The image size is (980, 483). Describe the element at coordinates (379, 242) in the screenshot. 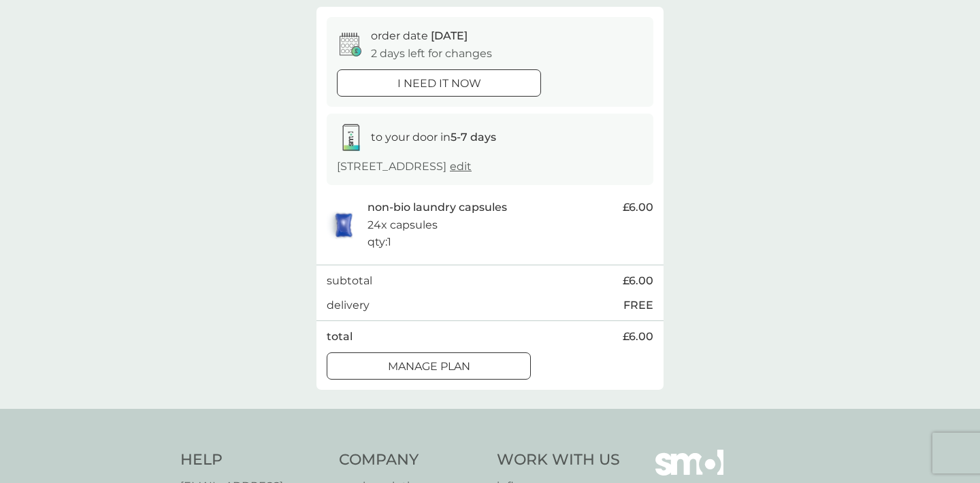

I see `p: qty : 1` at that location.